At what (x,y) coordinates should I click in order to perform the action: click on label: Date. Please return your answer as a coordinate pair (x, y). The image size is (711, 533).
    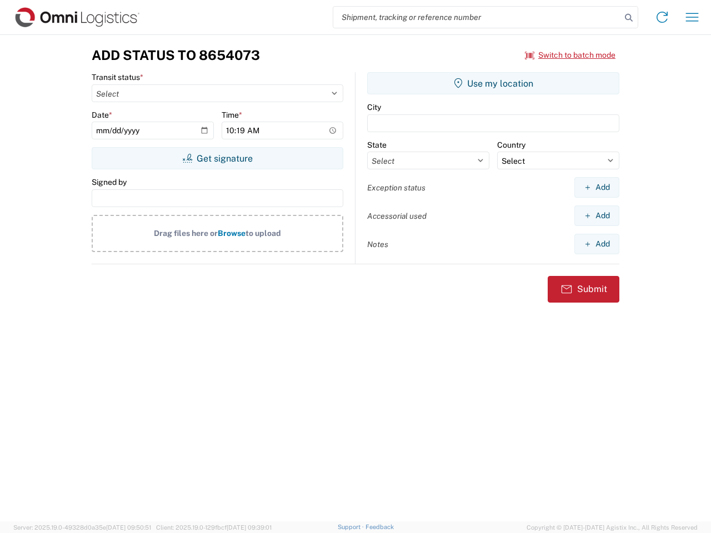
    Looking at the image, I should click on (102, 115).